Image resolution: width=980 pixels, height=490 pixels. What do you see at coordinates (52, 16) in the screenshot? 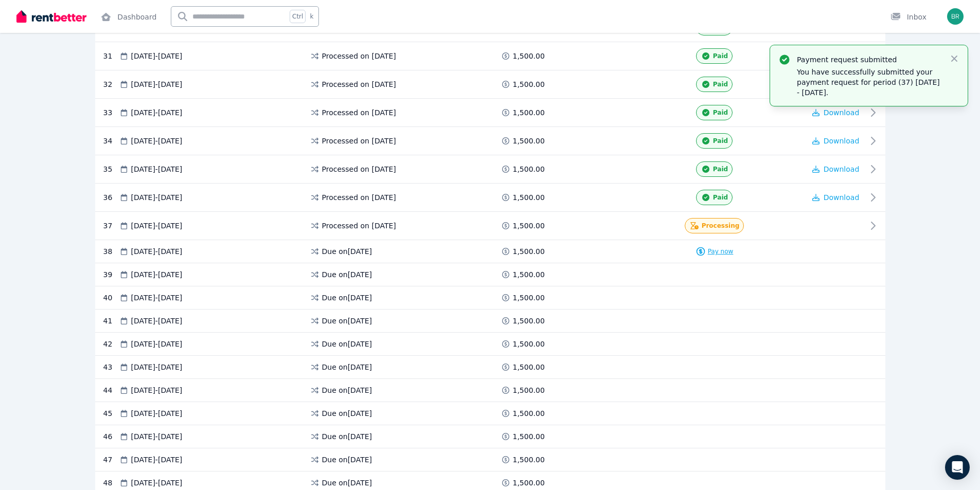
I see `img: RentBetter` at bounding box center [52, 16].